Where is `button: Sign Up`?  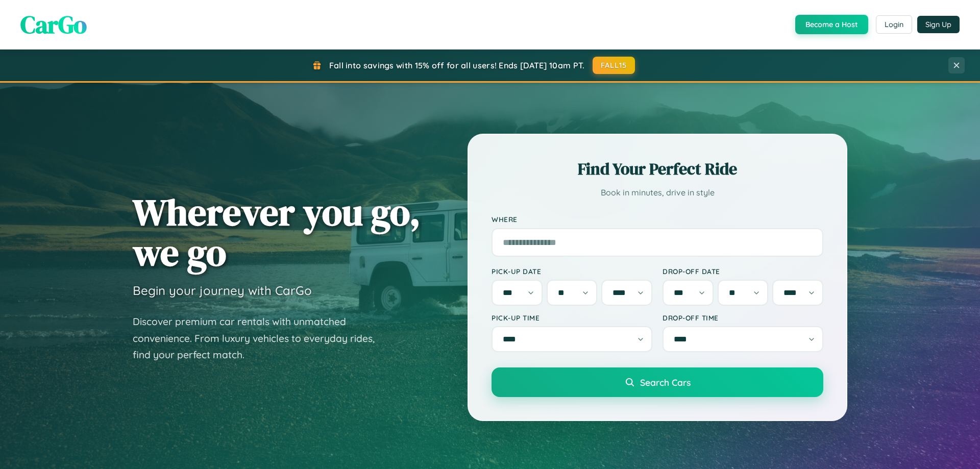 button: Sign Up is located at coordinates (938, 25).